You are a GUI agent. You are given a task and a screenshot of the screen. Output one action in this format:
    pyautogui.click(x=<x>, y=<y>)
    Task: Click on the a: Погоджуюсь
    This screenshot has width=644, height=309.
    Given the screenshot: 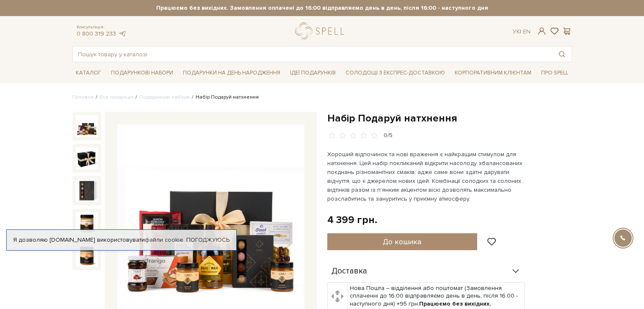 What is the action you would take?
    pyautogui.click(x=208, y=240)
    